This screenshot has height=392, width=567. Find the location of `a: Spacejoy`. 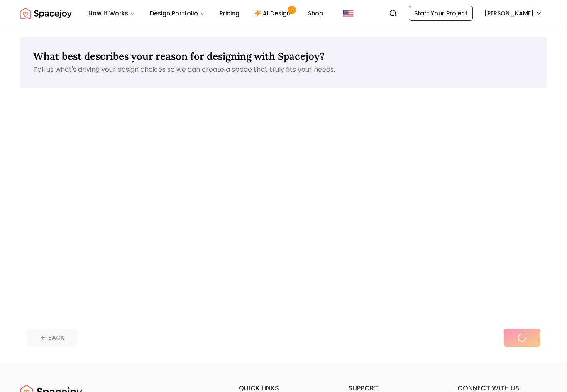

a: Spacejoy is located at coordinates (46, 13).